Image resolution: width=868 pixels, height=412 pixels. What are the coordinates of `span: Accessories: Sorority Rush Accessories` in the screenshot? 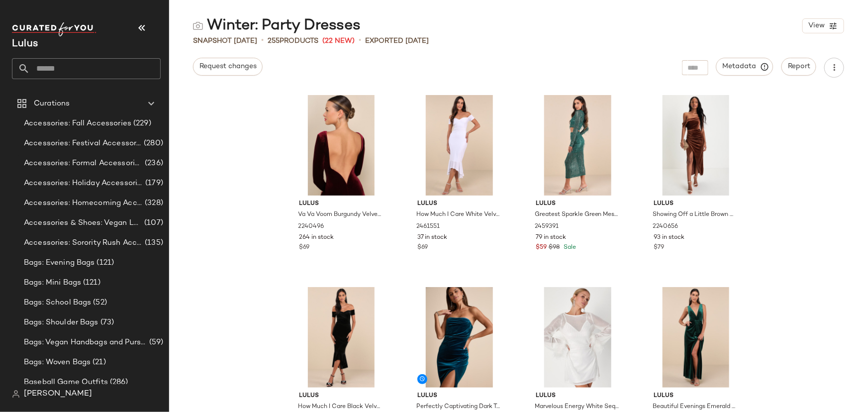 It's located at (83, 243).